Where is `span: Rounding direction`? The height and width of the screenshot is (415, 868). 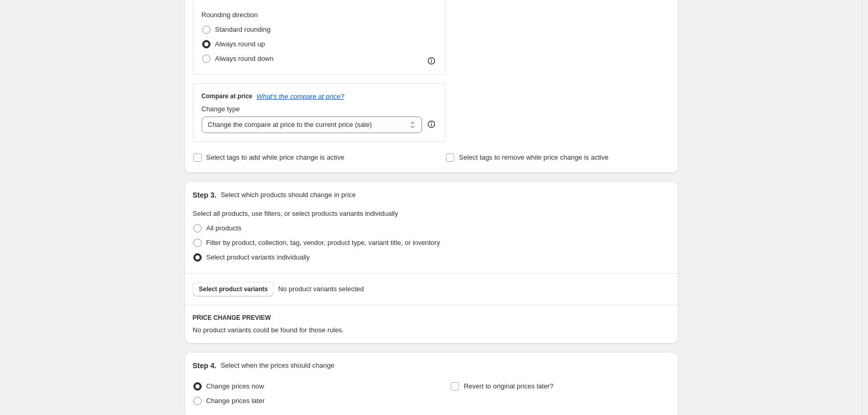 span: Rounding direction is located at coordinates (230, 14).